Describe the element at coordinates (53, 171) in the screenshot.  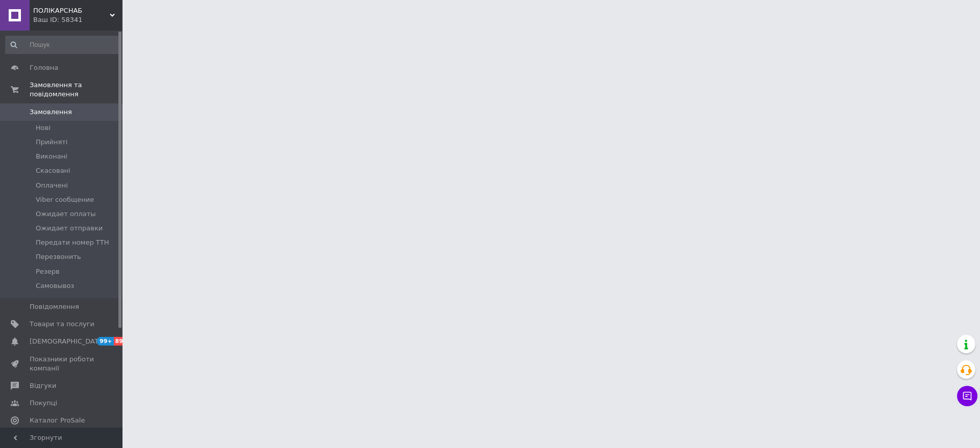
I see `span: Скасовані` at that location.